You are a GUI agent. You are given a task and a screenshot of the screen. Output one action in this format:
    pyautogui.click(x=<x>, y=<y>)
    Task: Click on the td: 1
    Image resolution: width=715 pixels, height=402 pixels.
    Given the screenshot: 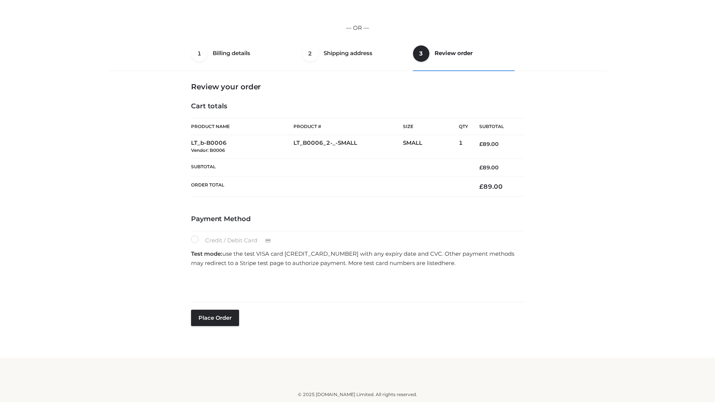 What is the action you would take?
    pyautogui.click(x=463, y=147)
    